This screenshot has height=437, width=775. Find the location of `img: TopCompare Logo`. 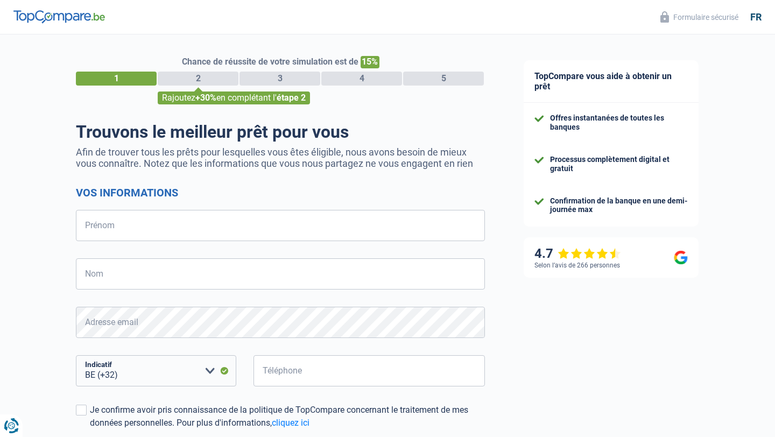

img: TopCompare Logo is located at coordinates (59, 17).